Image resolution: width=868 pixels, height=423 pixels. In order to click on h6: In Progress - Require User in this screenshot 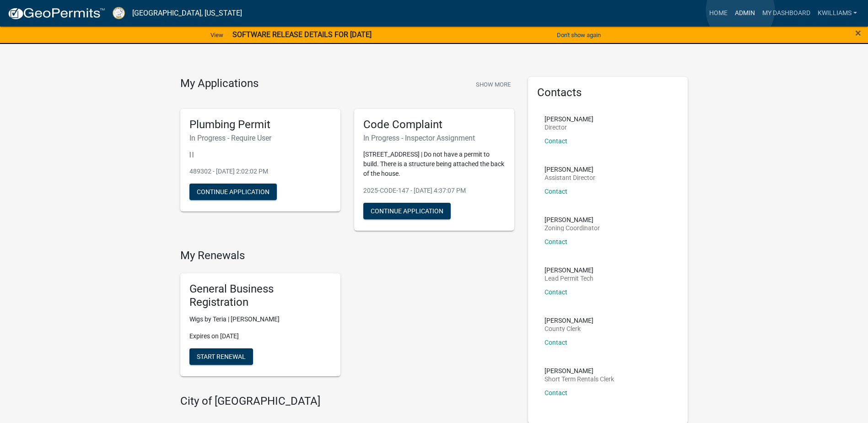, I will do `click(261, 138)`.